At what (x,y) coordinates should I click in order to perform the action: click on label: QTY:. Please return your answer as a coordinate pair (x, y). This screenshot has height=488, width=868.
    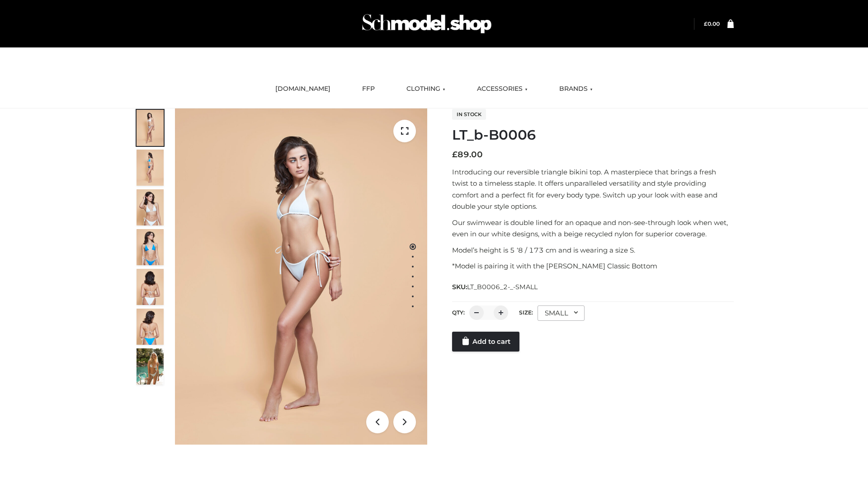
    Looking at the image, I should click on (458, 312).